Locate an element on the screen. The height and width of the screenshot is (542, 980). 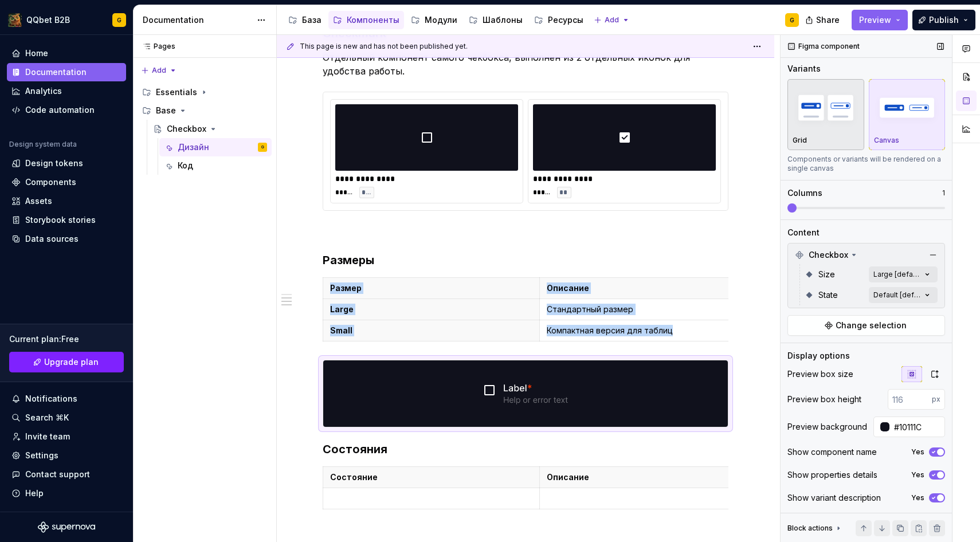
div: Content is located at coordinates (803, 233).